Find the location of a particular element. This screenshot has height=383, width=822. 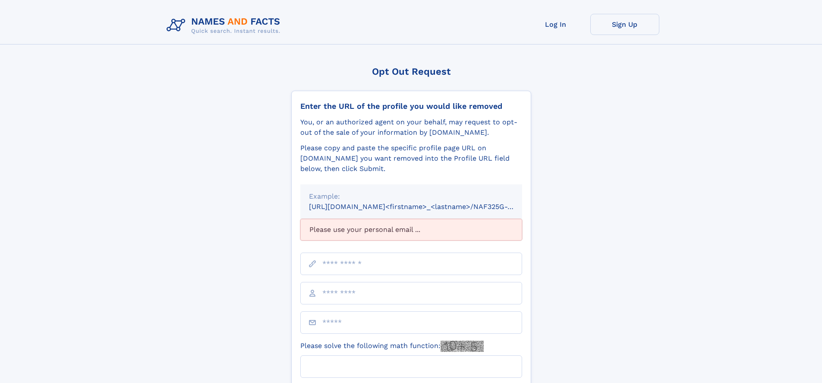

div: Opt Out Request is located at coordinates (411, 71).